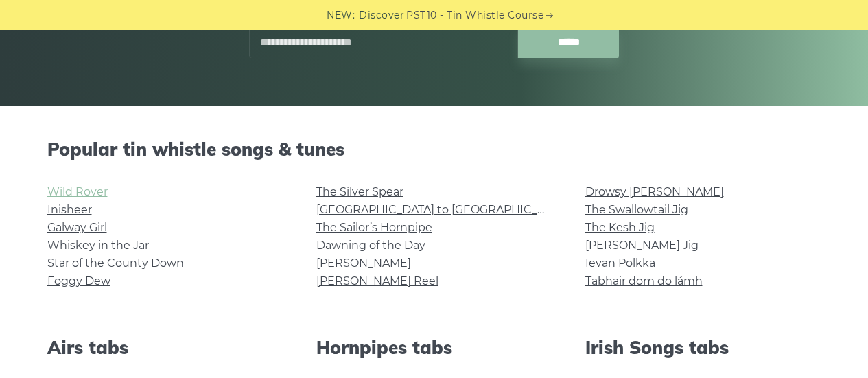 The height and width of the screenshot is (378, 868). Describe the element at coordinates (621, 263) in the screenshot. I see `a: Ievan Polkka` at that location.